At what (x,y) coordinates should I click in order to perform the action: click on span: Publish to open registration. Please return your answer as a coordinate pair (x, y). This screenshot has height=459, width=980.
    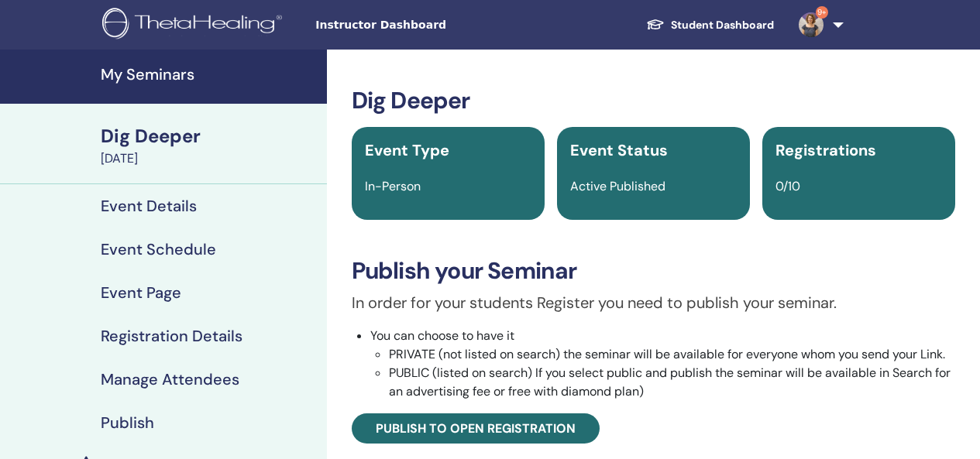
    Looking at the image, I should click on (476, 428).